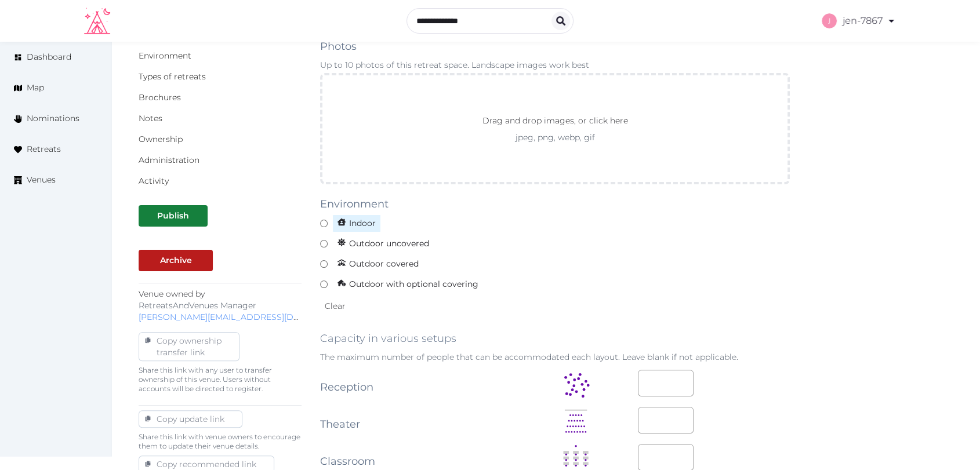 The width and height of the screenshot is (980, 470). I want to click on div: Copy update link, so click(190, 419).